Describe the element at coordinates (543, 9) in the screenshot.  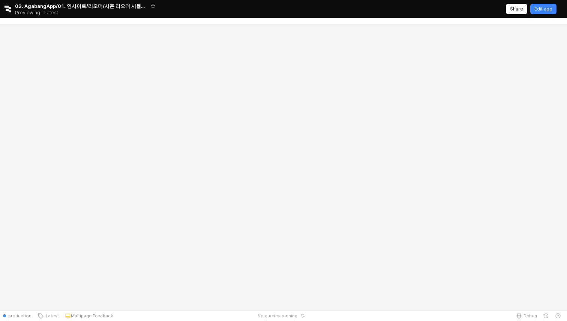
I see `p: Edit app` at that location.